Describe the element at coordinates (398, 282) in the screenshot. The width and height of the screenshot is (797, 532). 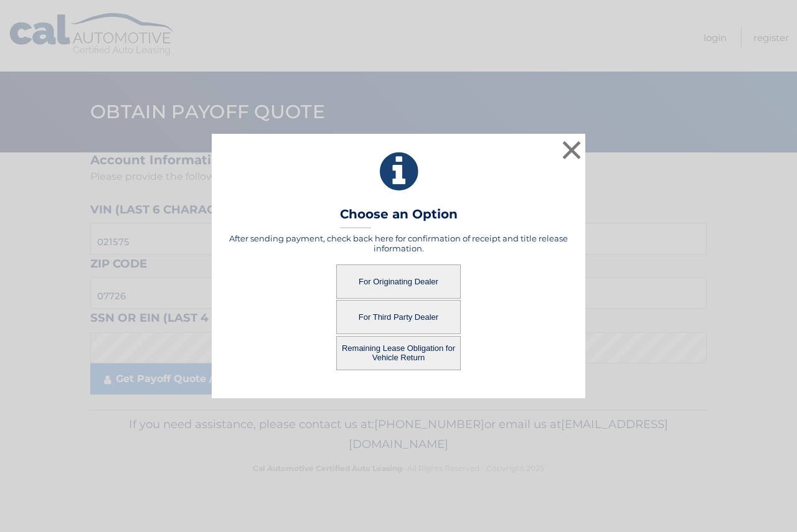
I see `button: For Originating Dealer` at that location.